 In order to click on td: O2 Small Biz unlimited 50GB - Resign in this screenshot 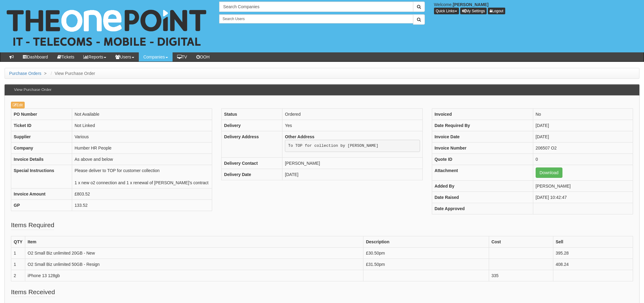, I will do `click(194, 264)`.